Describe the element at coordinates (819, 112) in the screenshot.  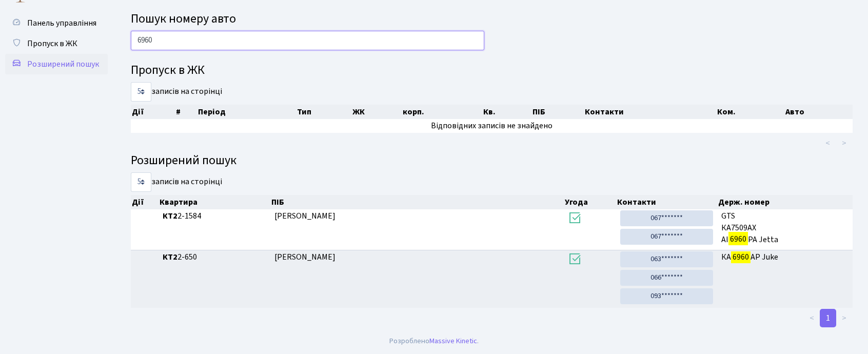
I see `th: Авто` at that location.